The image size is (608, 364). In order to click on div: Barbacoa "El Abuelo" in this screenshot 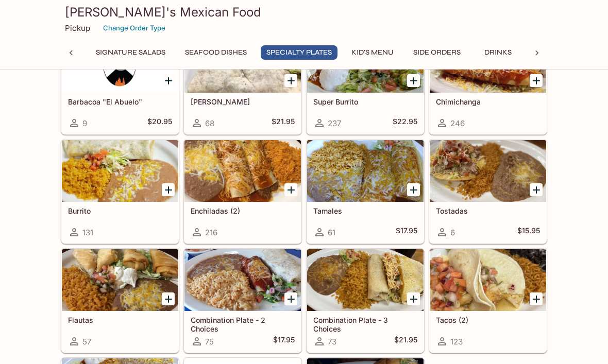, I will do `click(120, 62)`.